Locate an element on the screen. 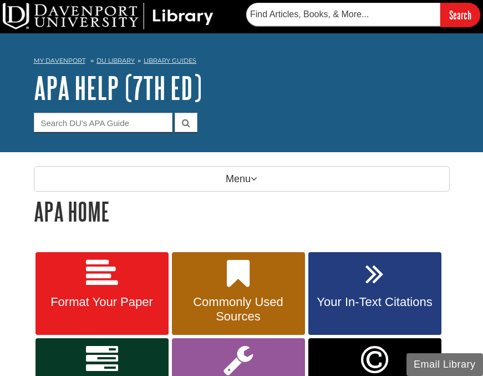  a: My Davenport is located at coordinates (59, 60).